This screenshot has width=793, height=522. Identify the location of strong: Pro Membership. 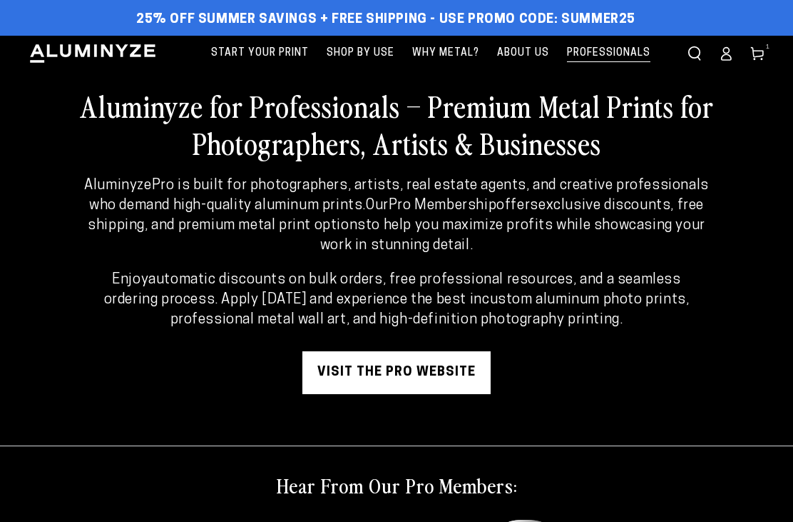
(442, 205).